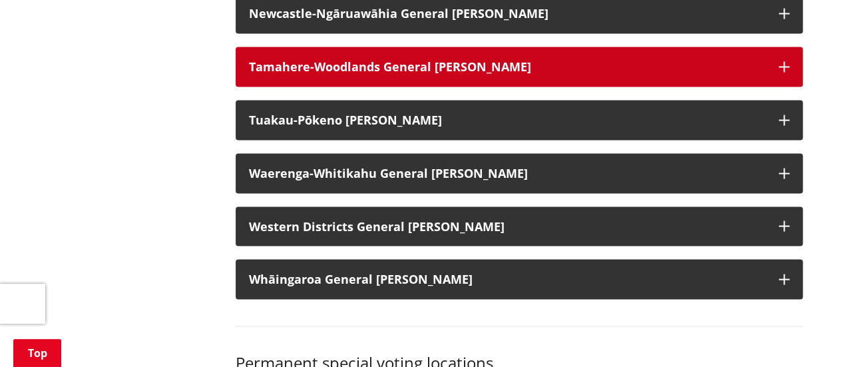 The height and width of the screenshot is (367, 842). I want to click on a: Top, so click(37, 353).